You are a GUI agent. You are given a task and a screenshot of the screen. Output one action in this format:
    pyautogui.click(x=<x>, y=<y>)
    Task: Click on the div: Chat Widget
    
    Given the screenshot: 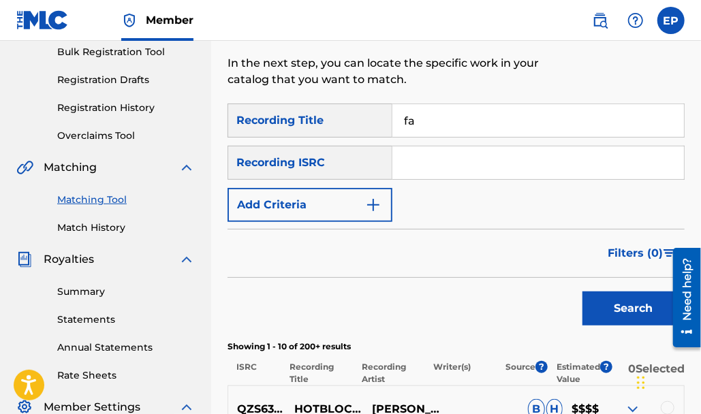 What is the action you would take?
    pyautogui.click(x=667, y=382)
    